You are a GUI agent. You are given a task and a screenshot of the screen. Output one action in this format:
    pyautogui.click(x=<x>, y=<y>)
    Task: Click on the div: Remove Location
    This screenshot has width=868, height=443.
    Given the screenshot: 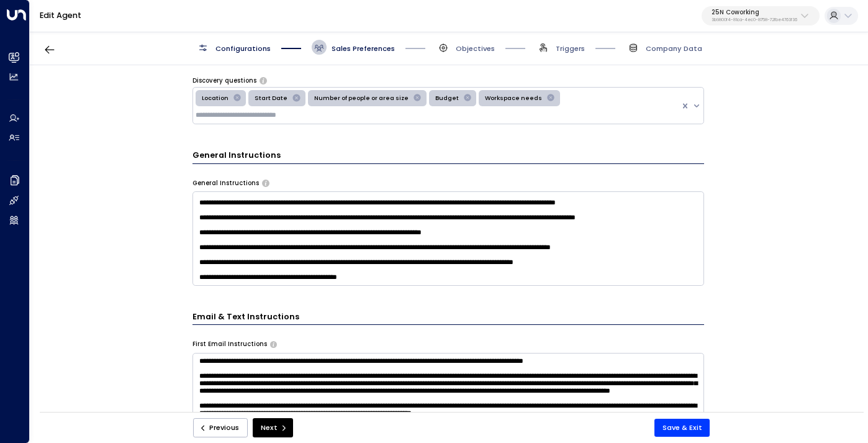 What is the action you would take?
    pyautogui.click(x=237, y=98)
    